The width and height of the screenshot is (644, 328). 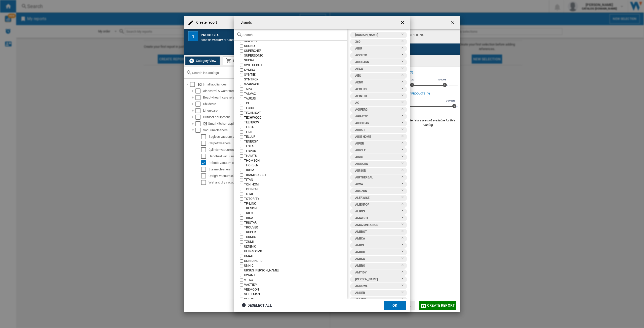 What do you see at coordinates (377, 103) in the screenshot?
I see `div: AG` at bounding box center [377, 103].